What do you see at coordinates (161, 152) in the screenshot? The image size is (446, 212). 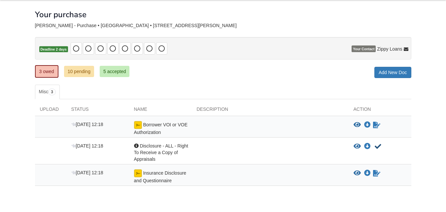 I see `span: Disclosure - ALL - Right To Receive a Copy of Appraisals` at bounding box center [161, 152].